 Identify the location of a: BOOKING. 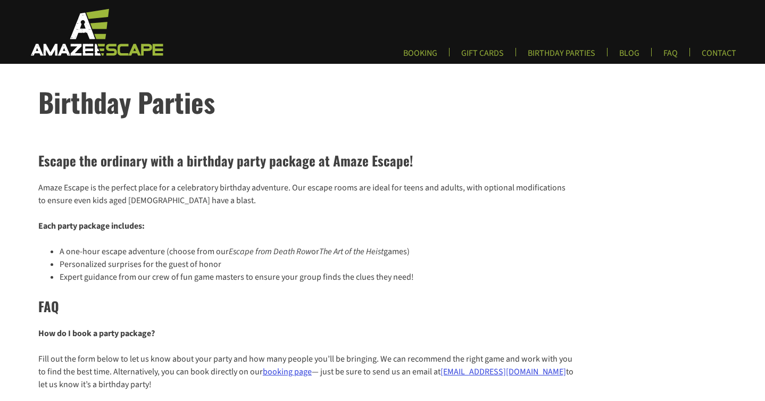
(420, 56).